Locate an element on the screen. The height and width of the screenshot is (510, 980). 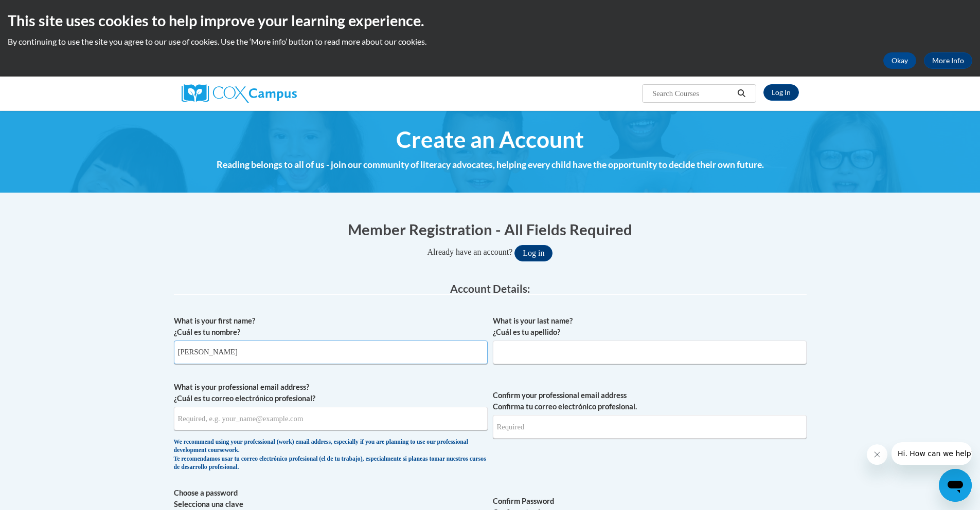
label: Confirm your professional email address Confirma tu correo electrónico profesional. is located at coordinates (650, 401).